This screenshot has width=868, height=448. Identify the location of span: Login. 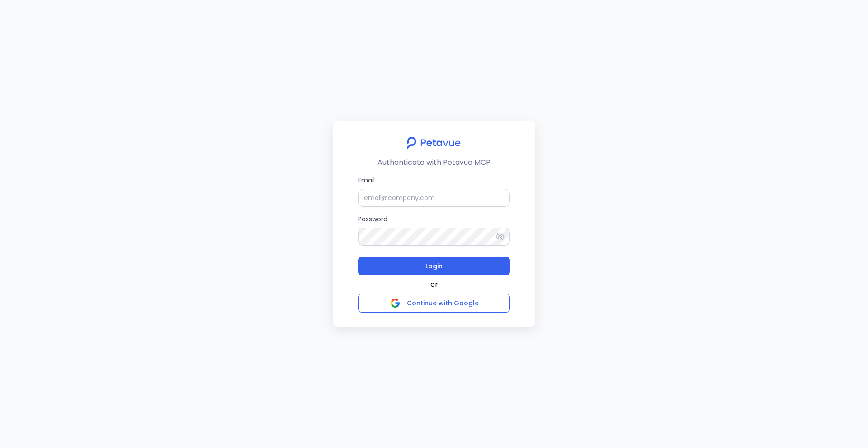
(434, 266).